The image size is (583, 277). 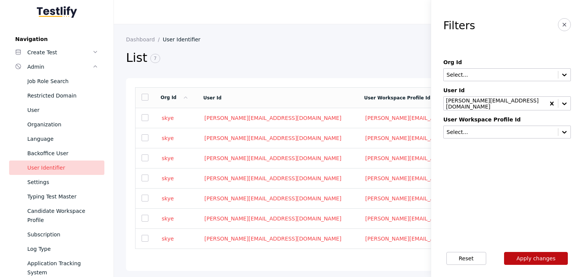 What do you see at coordinates (57, 215) in the screenshot?
I see `a: Candidate Workspace Profile` at bounding box center [57, 215].